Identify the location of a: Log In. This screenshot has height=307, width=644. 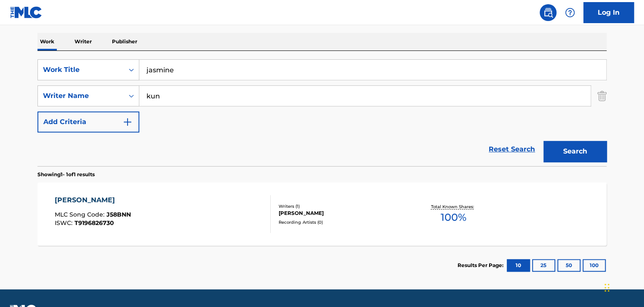
(608, 13).